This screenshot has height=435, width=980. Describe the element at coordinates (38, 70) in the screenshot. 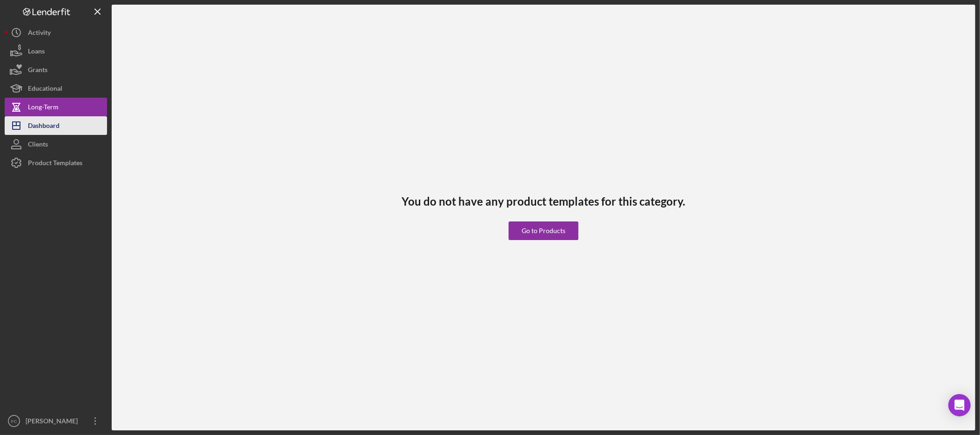

I see `div: Grants` at that location.